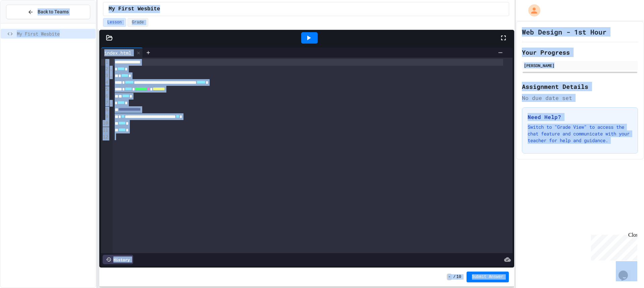 This screenshot has width=644, height=288. Describe the element at coordinates (105, 123) in the screenshot. I see `div: 10` at that location.